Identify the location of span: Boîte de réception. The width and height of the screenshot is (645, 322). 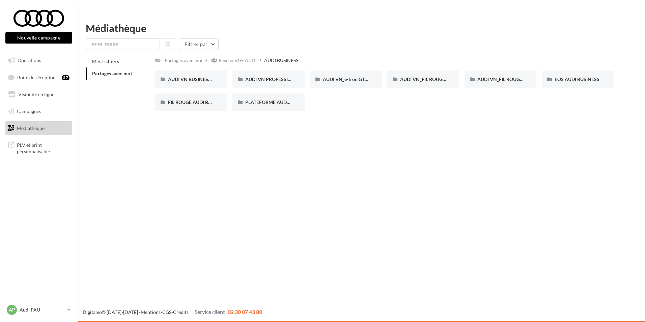
(36, 77).